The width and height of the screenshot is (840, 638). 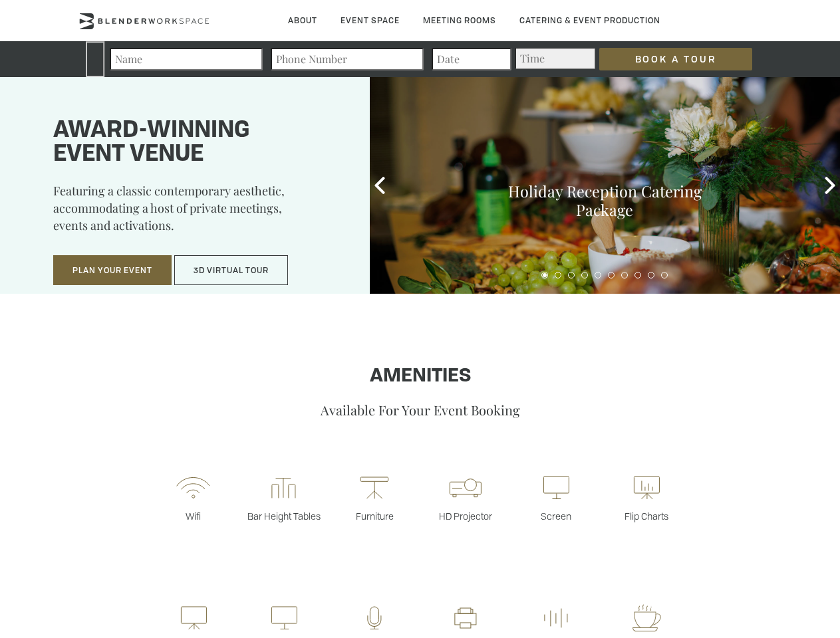 I want to click on p: HD Projector, so click(x=466, y=516).